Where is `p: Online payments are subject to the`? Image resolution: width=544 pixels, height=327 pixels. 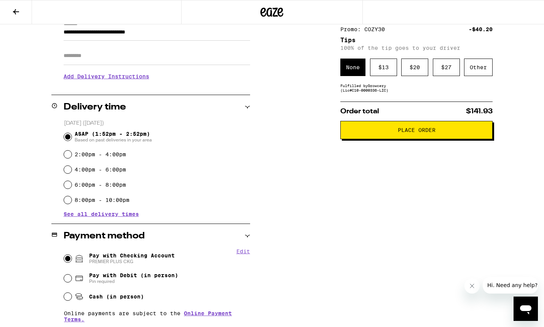 p: Online payments are subject to the is located at coordinates (157, 317).